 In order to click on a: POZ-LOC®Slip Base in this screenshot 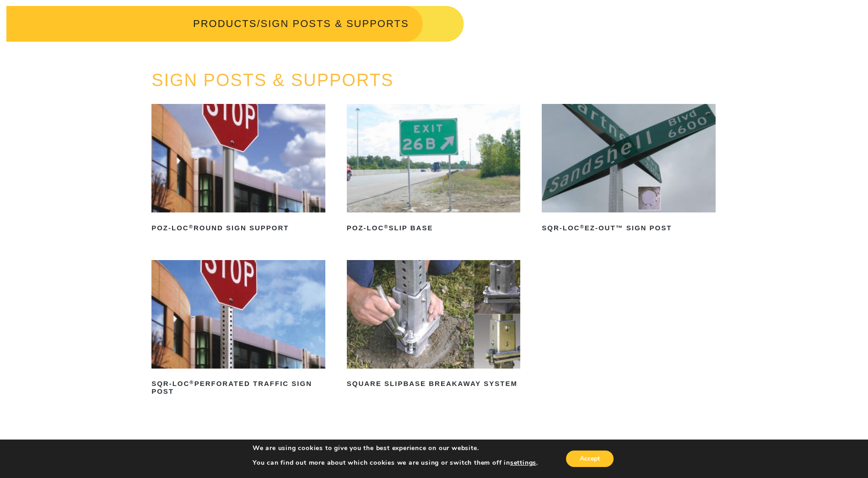, I will do `click(434, 170)`.